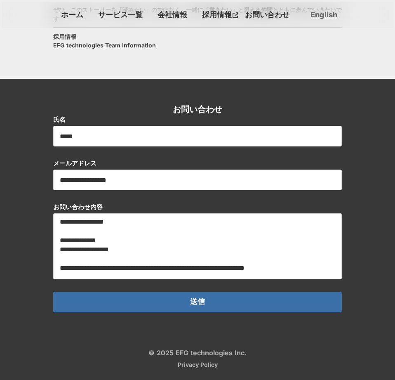 Image resolution: width=395 pixels, height=380 pixels. I want to click on a: ホーム, so click(72, 14).